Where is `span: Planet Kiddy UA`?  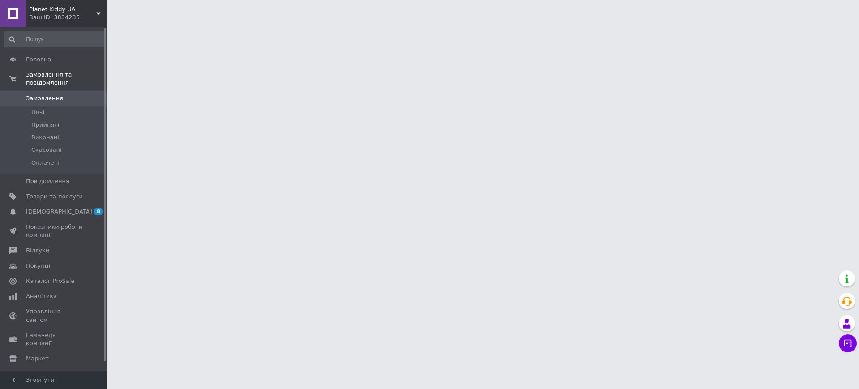
span: Planet Kiddy UA is located at coordinates (63, 9).